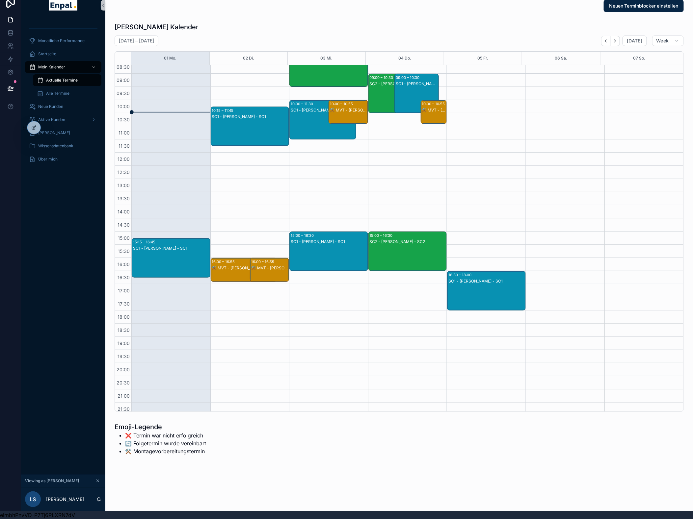 This screenshot has width=693, height=519. I want to click on div: 10:00 – 11:30, so click(302, 104).